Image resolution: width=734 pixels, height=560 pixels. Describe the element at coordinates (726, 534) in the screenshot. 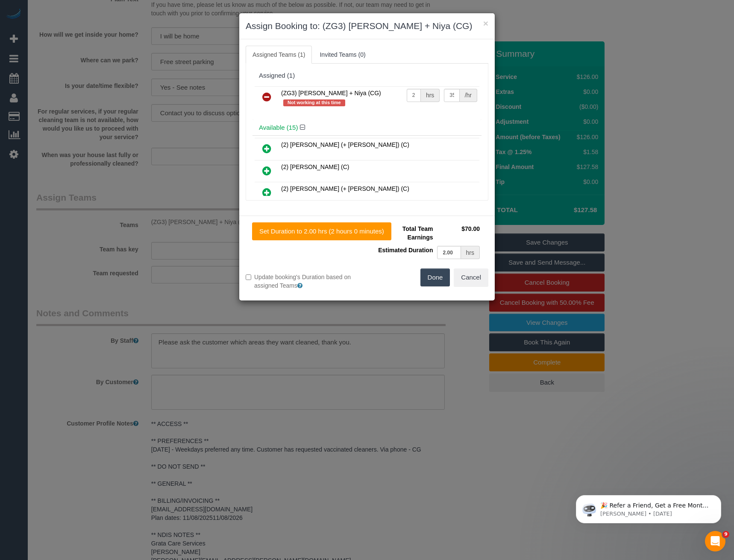

I see `span: 9` at that location.